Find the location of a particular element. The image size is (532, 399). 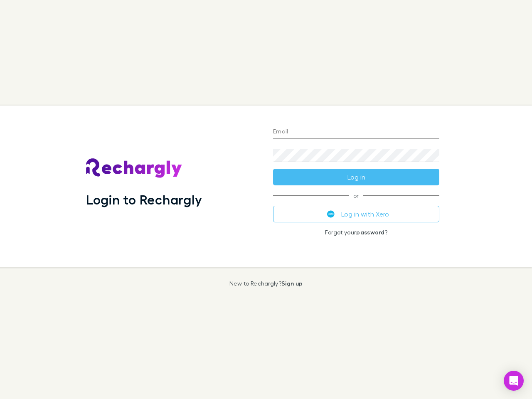

button: Log in is located at coordinates (356, 177).